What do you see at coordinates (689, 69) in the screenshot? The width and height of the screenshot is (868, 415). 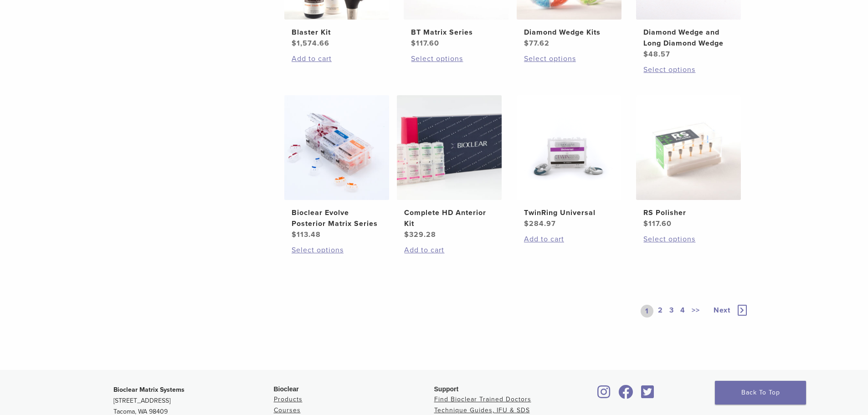 I see `a: Select options for “Diamond Wedge and Long Diamond Wedge”` at bounding box center [689, 69].